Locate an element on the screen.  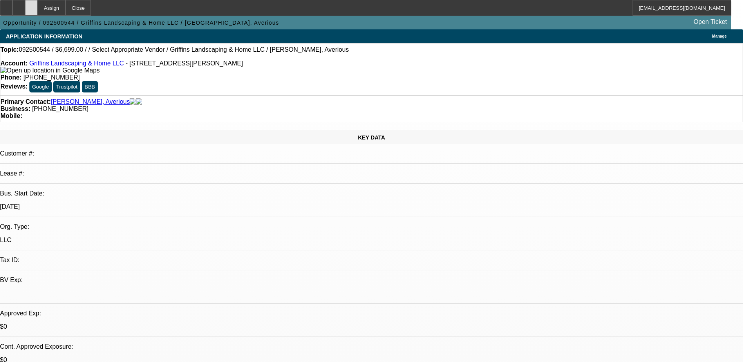
img: facebook-icon.png is located at coordinates (133, 102).